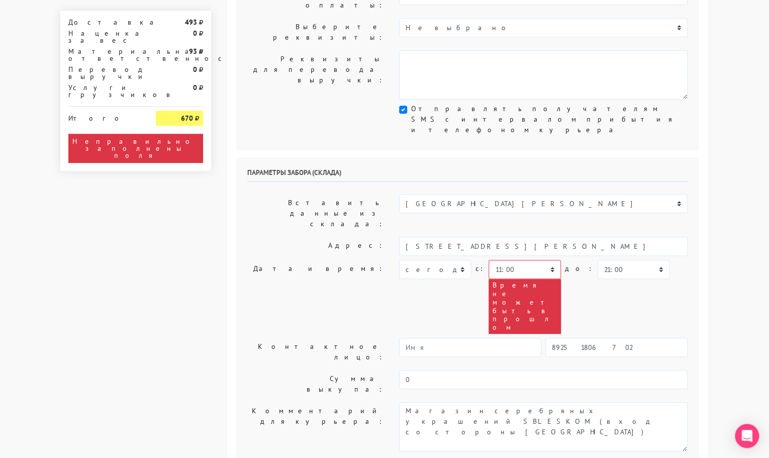 The image size is (769, 458). I want to click on label: Реквизиты для перевода выручки:, so click(316, 75).